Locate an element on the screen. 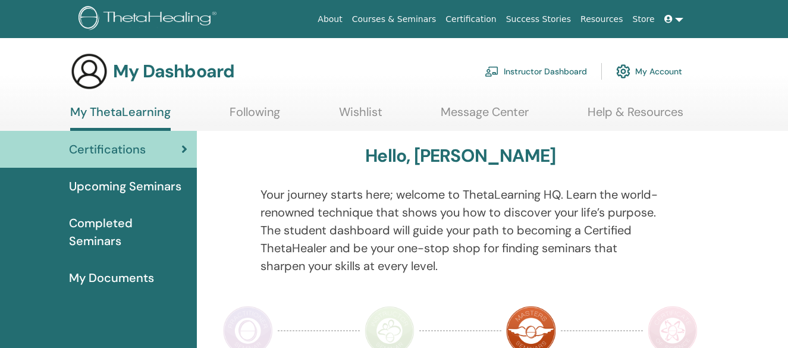 This screenshot has height=348, width=788. a: Resources is located at coordinates (602, 19).